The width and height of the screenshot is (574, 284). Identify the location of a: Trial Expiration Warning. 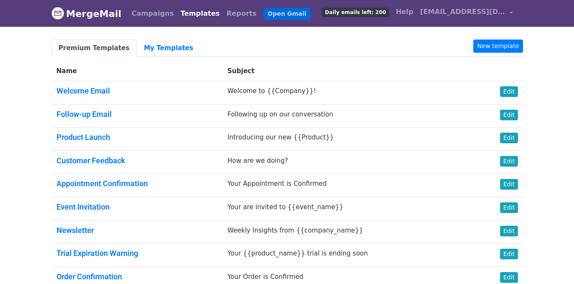
(97, 253).